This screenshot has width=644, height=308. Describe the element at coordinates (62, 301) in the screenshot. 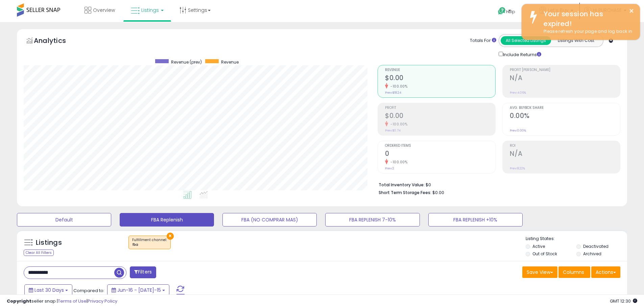

I see `div: seller snap | |` at that location.